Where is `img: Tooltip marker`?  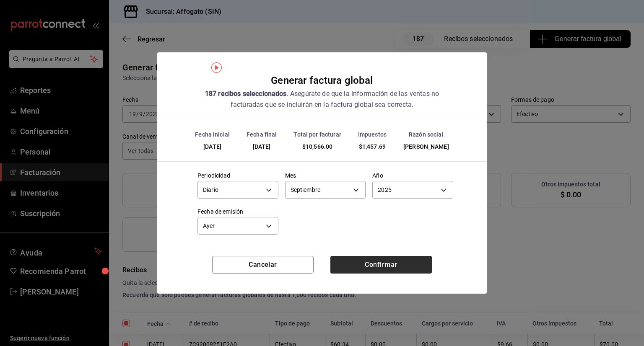
img: Tooltip marker is located at coordinates (216, 68).